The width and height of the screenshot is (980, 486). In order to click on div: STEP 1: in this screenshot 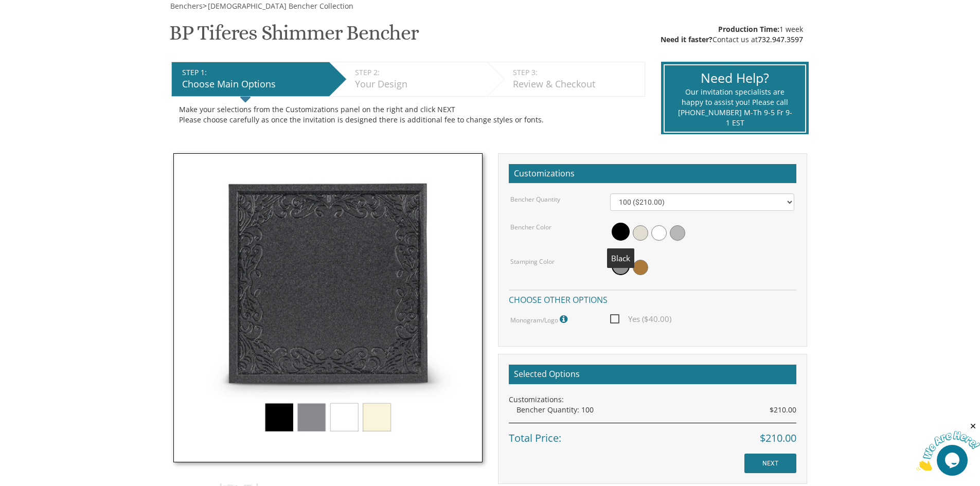, I will do `click(253, 73)`.